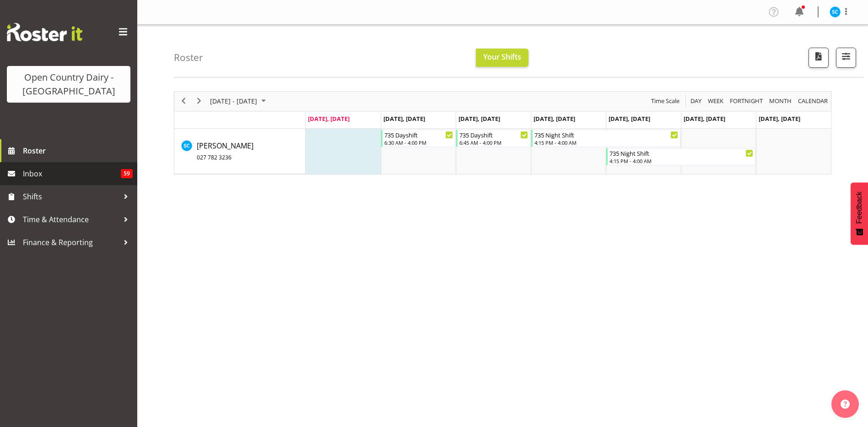 The height and width of the screenshot is (427, 868). What do you see at coordinates (183, 101) in the screenshot?
I see `button: Previous` at bounding box center [183, 101].